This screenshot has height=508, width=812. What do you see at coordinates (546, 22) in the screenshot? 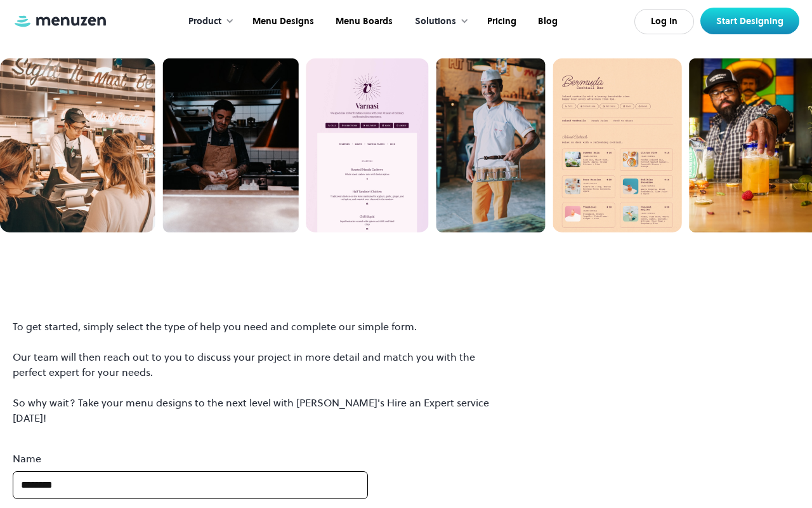
I see `a: Blog` at bounding box center [546, 22].